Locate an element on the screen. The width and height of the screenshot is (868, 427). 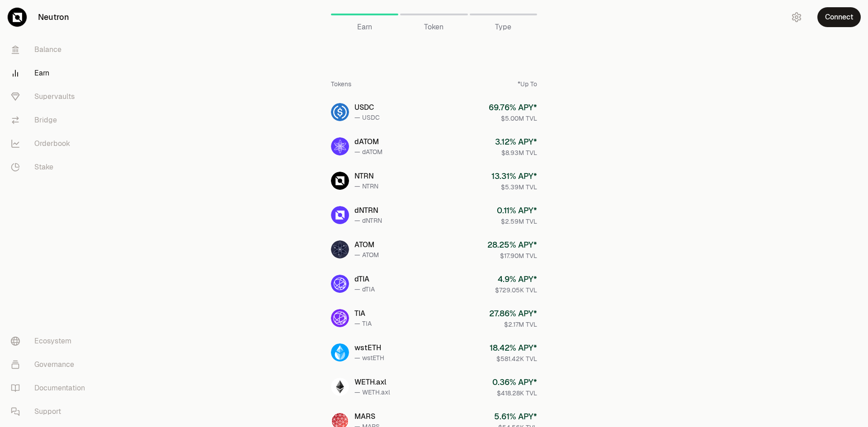
div: 5.61 % APY* is located at coordinates (515, 417).